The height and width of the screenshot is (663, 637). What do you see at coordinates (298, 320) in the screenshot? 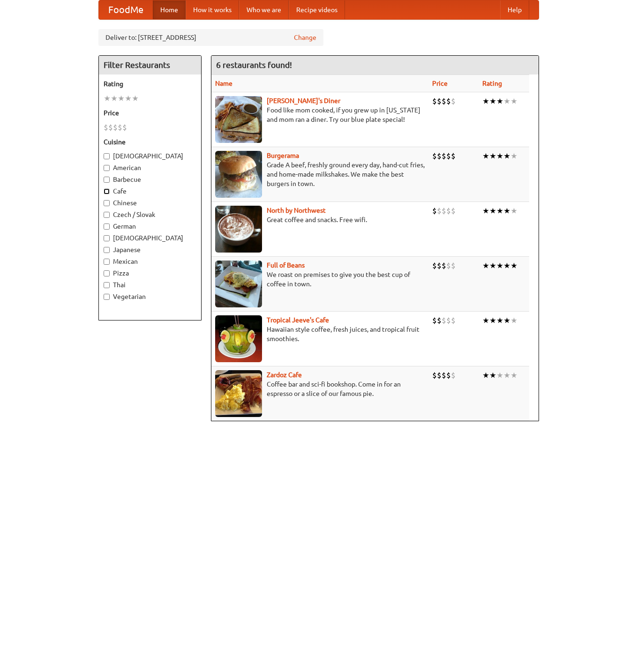
I see `b: Tropical Jeeve's Cafe` at bounding box center [298, 320].